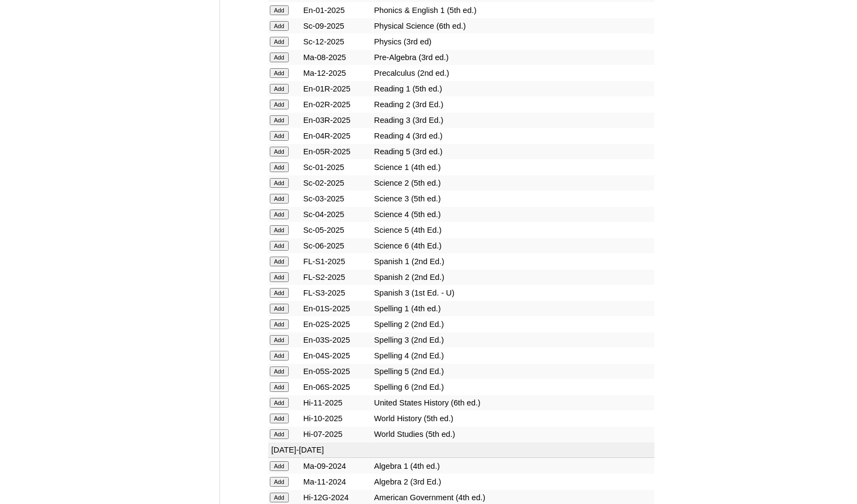 This screenshot has width=857, height=504. What do you see at coordinates (513, 42) in the screenshot?
I see `td: Physics (3rd ed)` at bounding box center [513, 42].